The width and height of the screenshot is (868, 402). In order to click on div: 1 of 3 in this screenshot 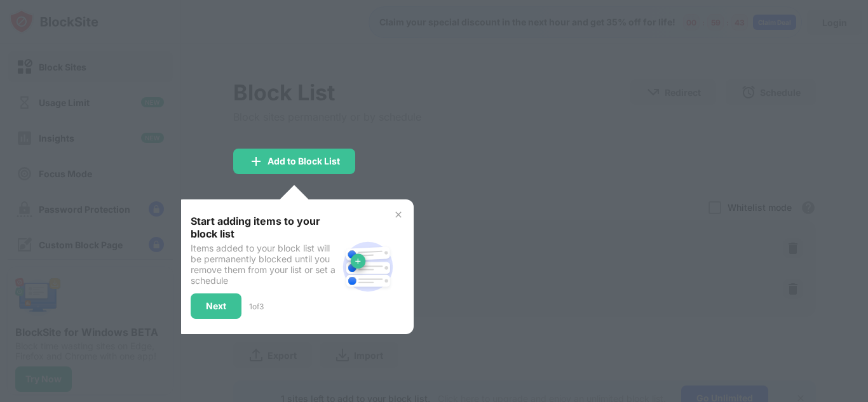, I will do `click(256, 306)`.